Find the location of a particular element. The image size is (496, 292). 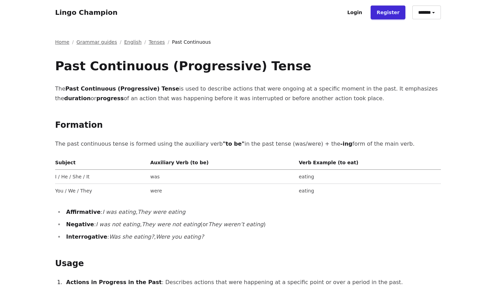

strong: Affirmative is located at coordinates (83, 212).